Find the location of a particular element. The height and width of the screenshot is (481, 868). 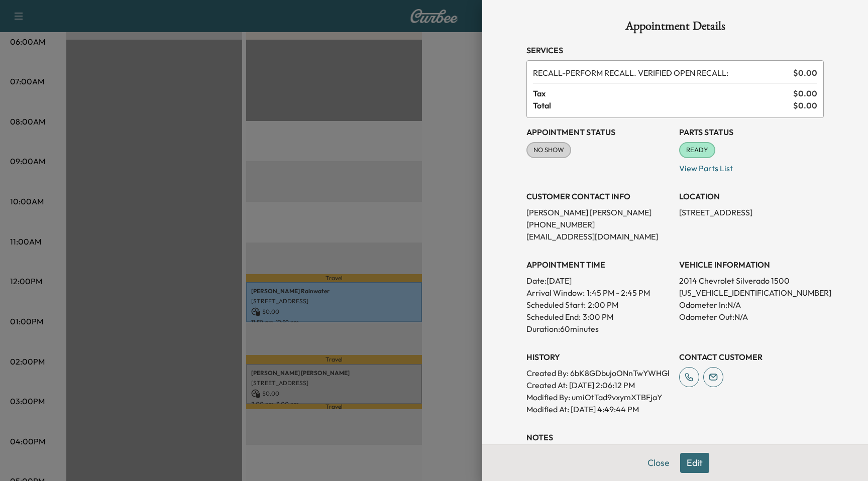

p: Modified By : umiOtTad9vxymXTBFjaY is located at coordinates (599, 398).